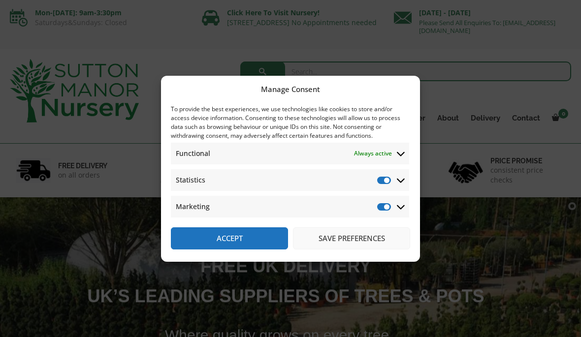 This screenshot has height=337, width=581. I want to click on summary: Marketing, so click(290, 207).